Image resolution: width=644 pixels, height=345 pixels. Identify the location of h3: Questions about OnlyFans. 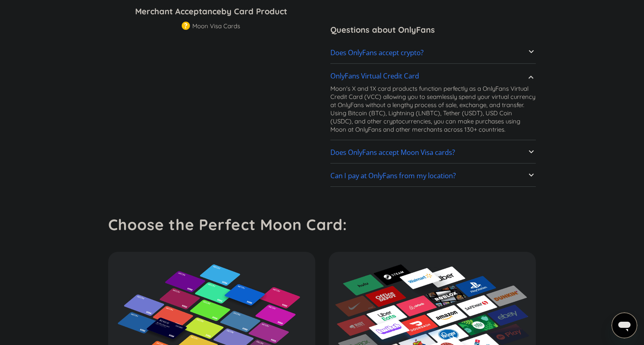
(433, 30).